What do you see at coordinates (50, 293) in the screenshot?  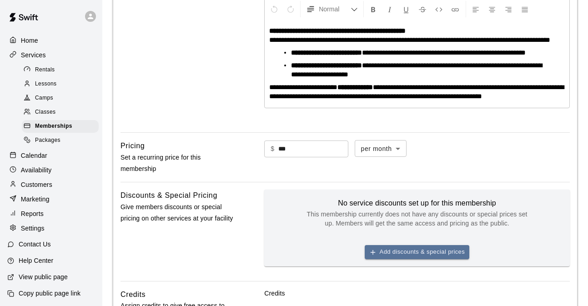 I see `p: Copy public page link` at bounding box center [50, 293].